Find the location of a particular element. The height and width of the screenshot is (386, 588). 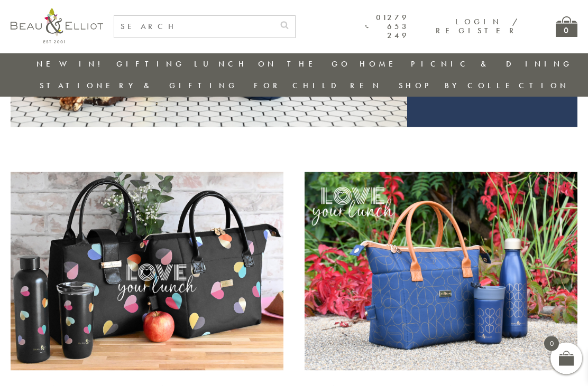

a: For Children is located at coordinates (318, 86).